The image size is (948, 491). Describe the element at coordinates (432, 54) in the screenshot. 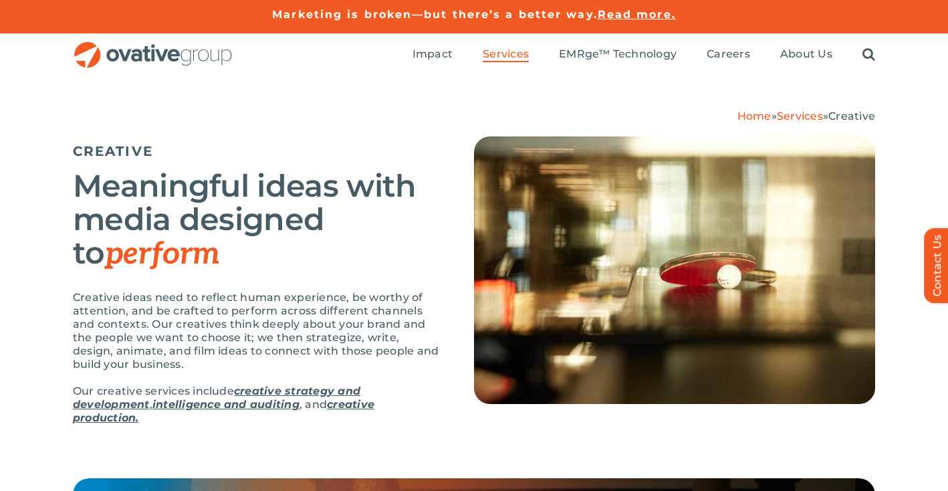

I see `span: Impact` at that location.